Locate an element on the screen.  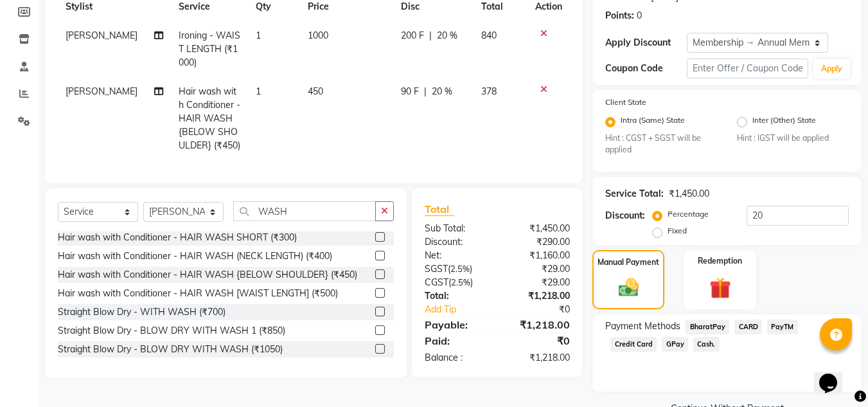
div: Hair wash with Conditioner - HAIR WASH {BELOW SHOULDER} (₹450) is located at coordinates (208, 274).